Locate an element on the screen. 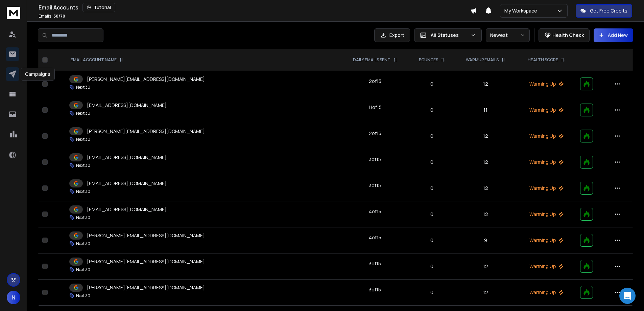  button: Newest is located at coordinates (508, 35).